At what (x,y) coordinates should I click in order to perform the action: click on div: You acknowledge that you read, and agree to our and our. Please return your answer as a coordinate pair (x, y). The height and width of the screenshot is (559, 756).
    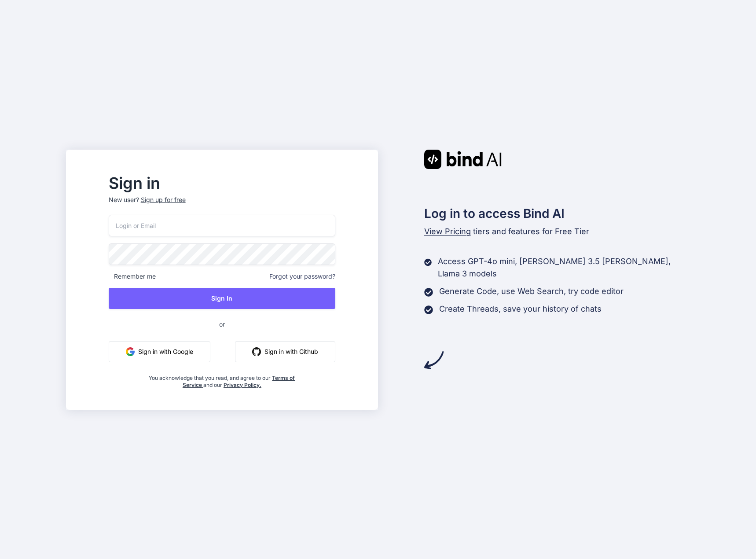
    Looking at the image, I should click on (222, 379).